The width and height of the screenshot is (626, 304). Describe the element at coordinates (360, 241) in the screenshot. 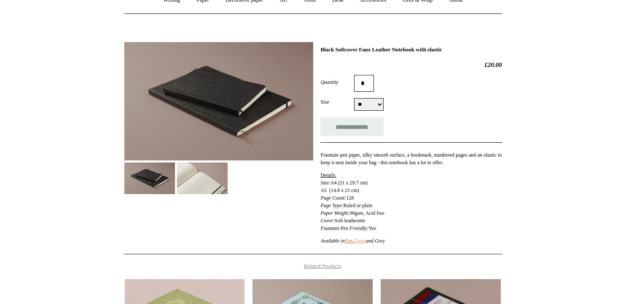

I see `a: Green` at that location.